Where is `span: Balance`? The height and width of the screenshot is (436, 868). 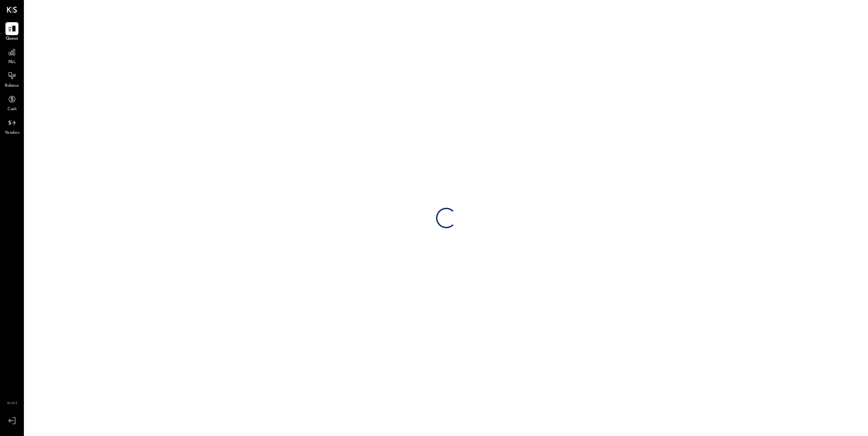 span: Balance is located at coordinates (12, 86).